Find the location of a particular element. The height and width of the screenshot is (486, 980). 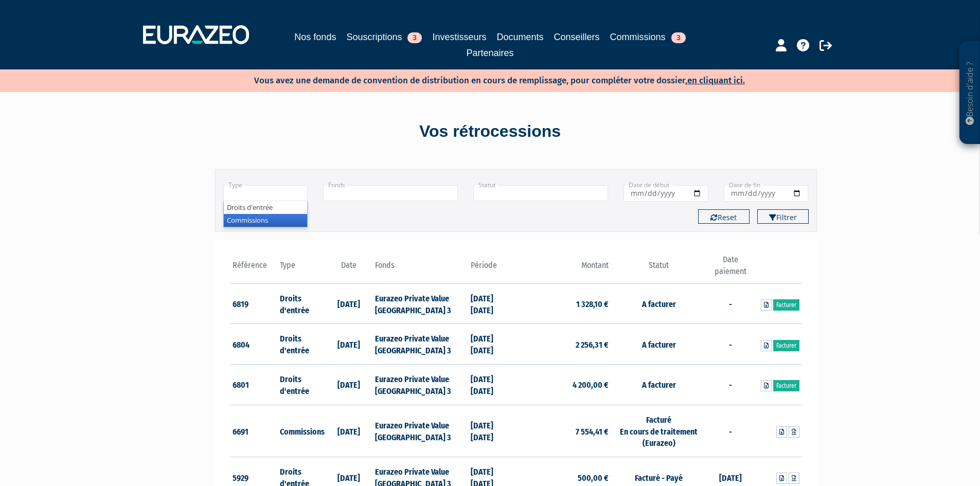

th: Date is located at coordinates (349, 269).